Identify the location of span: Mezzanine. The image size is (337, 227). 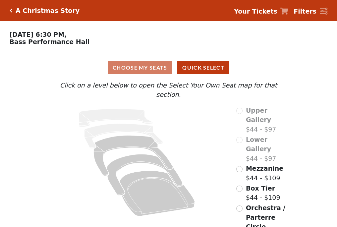
(264, 168).